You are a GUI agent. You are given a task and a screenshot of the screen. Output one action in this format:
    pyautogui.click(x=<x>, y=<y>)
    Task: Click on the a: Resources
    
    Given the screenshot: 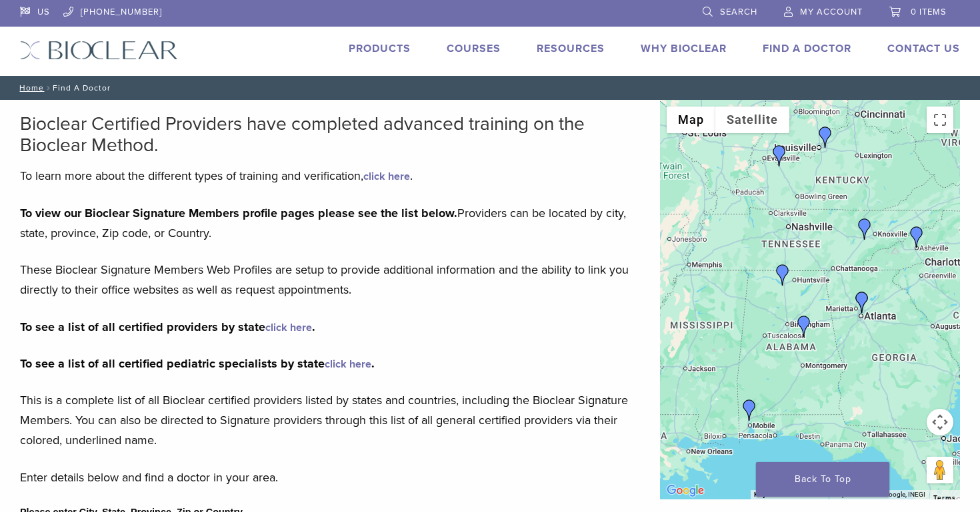 What is the action you would take?
    pyautogui.click(x=570, y=49)
    